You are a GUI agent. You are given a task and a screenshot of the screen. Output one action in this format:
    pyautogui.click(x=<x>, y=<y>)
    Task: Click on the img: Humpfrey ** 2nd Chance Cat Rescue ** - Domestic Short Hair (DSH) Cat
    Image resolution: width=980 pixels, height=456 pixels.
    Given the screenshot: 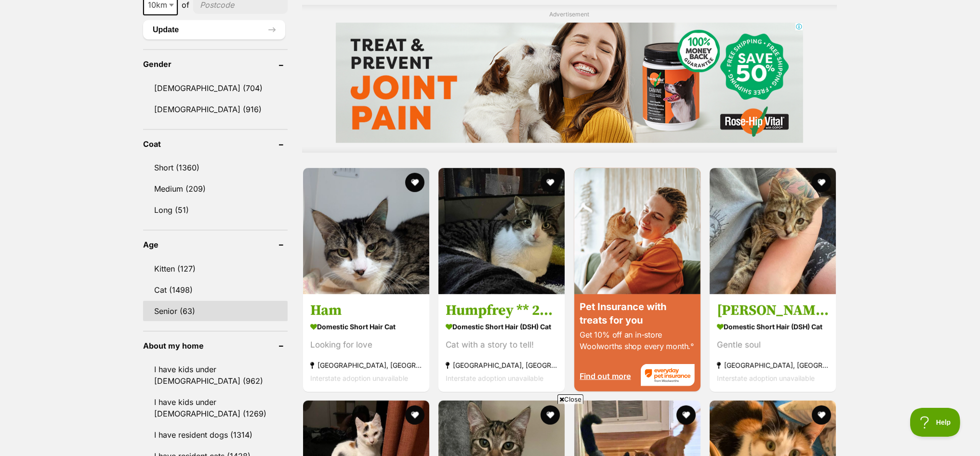 What is the action you would take?
    pyautogui.click(x=502, y=231)
    